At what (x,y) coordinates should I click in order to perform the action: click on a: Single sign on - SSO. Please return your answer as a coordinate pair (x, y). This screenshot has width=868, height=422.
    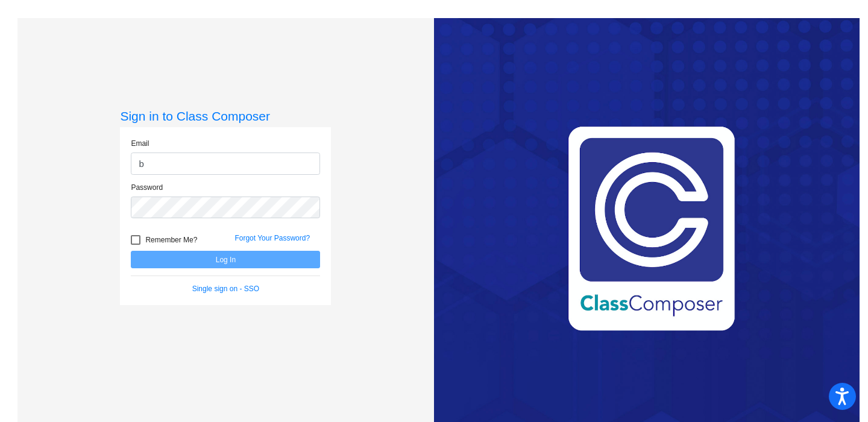
    Looking at the image, I should click on (226, 288).